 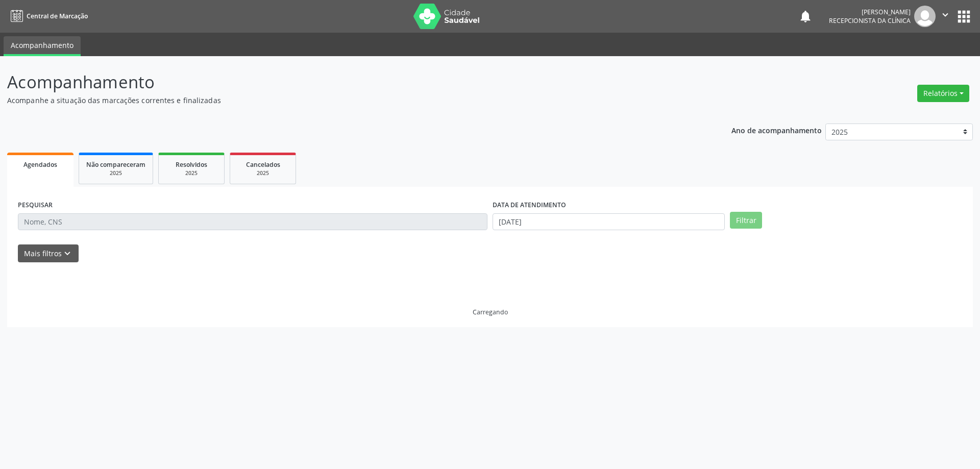 I want to click on span: Recepcionista da clínica, so click(x=869, y=20).